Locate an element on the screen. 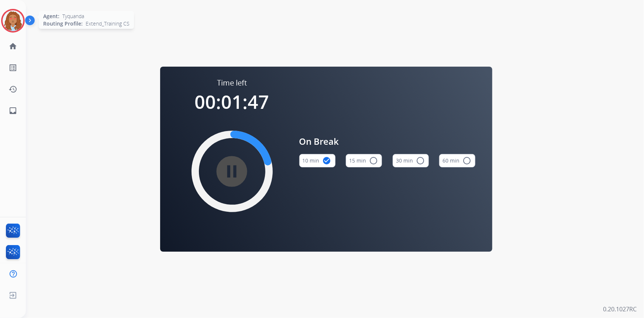 The image size is (644, 318). mat-icon: history is located at coordinates (13, 89).